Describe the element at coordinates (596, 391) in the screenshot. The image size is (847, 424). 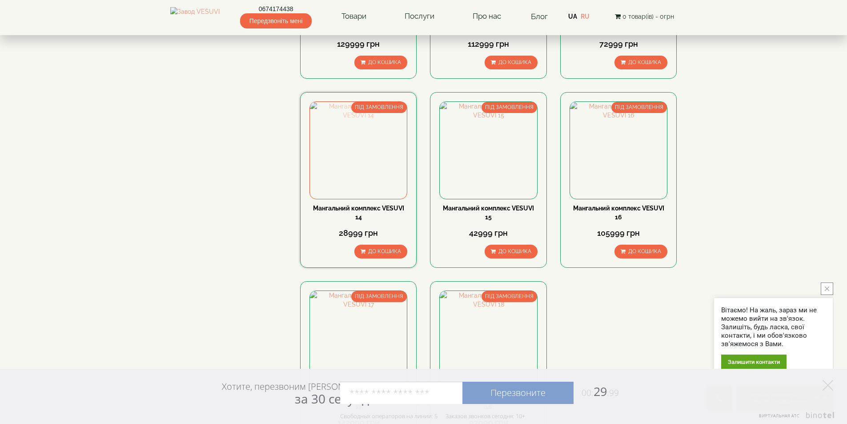
I see `span: 29` at that location.